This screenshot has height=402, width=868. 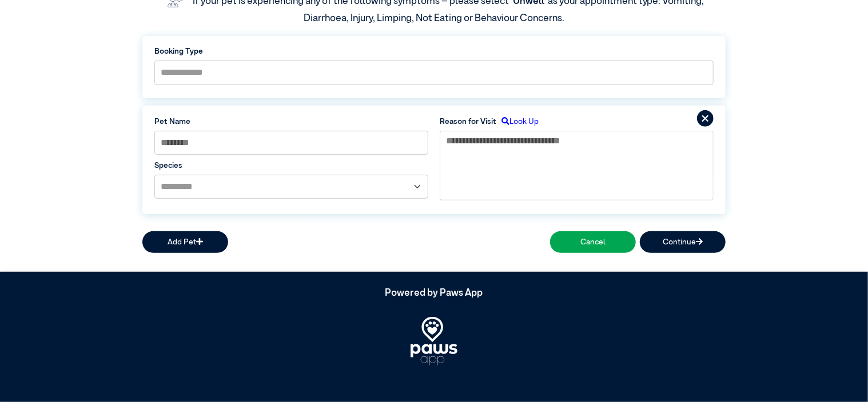 What do you see at coordinates (291, 122) in the screenshot?
I see `label: Pet Name` at bounding box center [291, 122].